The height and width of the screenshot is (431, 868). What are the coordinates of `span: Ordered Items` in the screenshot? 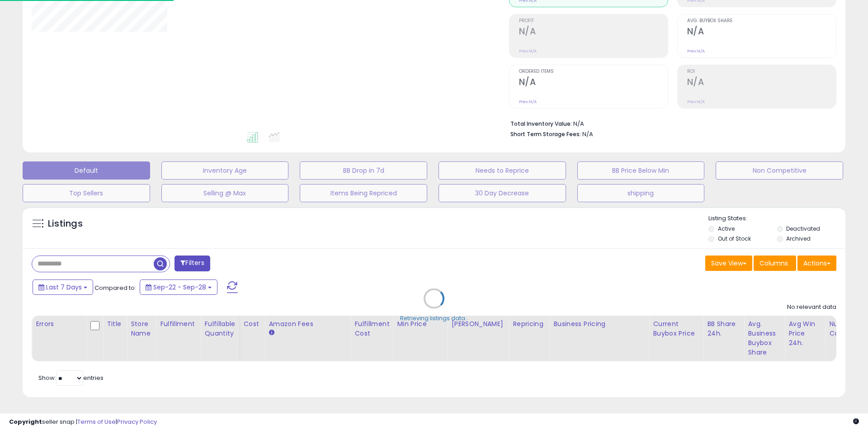 It's located at (593, 72).